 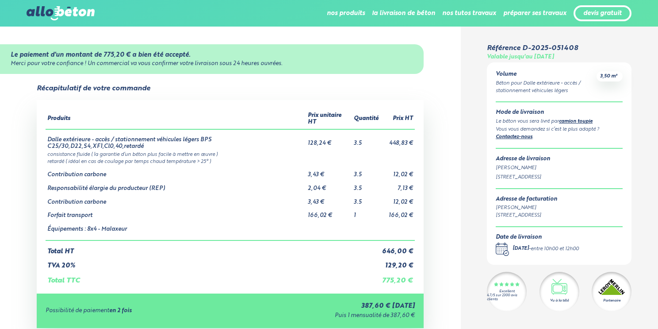 I want to click on div: Référence D-2025-051408, so click(x=533, y=48).